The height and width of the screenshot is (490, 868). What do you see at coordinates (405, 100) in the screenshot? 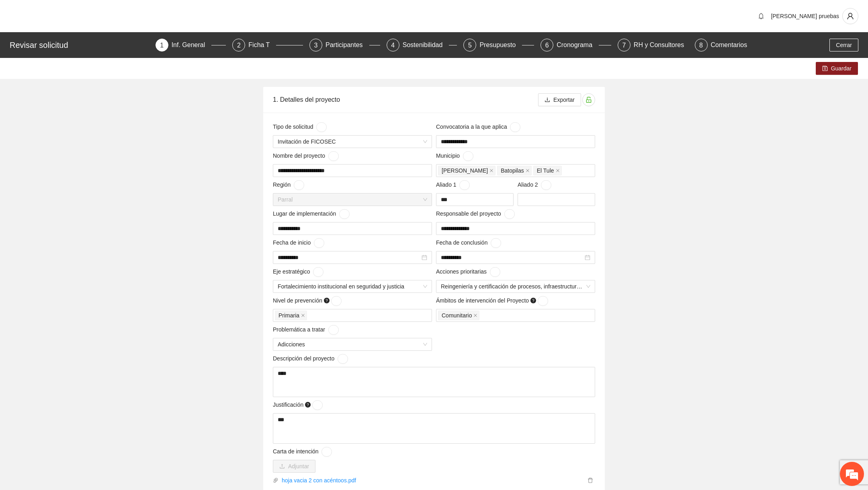
I see `div: 1. Detalles del proyecto` at bounding box center [405, 100].